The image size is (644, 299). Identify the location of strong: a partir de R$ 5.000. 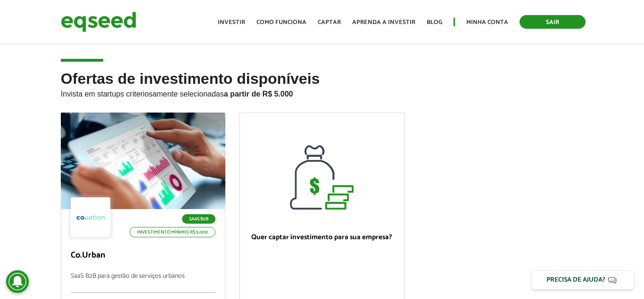
(259, 94).